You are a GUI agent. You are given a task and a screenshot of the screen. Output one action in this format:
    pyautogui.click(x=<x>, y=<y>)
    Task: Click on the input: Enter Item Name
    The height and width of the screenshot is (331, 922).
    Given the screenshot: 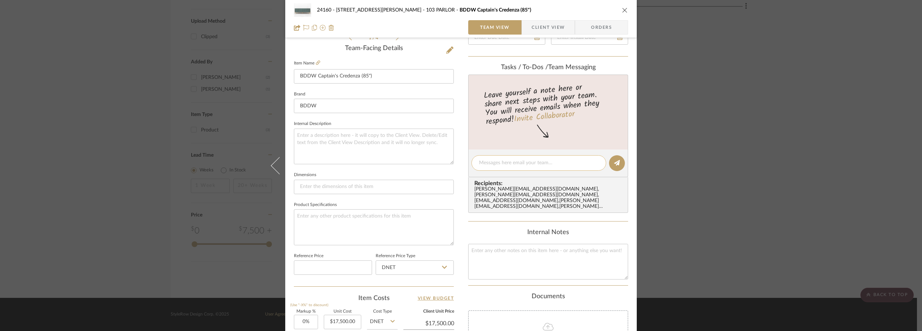 What is the action you would take?
    pyautogui.click(x=374, y=76)
    